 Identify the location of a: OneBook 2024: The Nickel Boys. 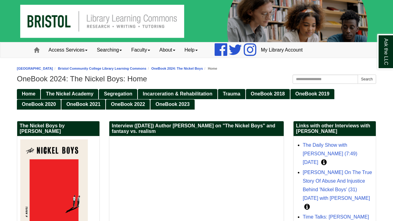
(177, 69).